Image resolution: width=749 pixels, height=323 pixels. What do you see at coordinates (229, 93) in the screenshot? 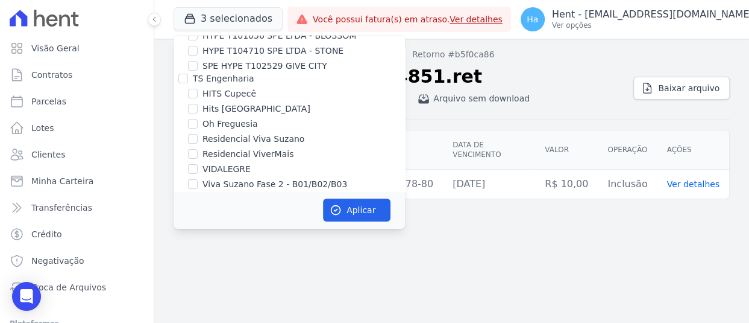
I see `label: HITS Cupecê` at bounding box center [229, 93].